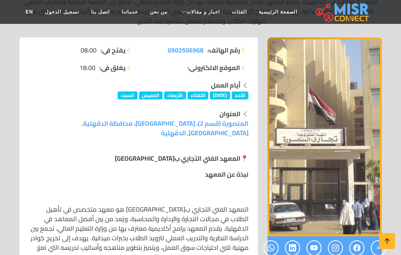 The width and height of the screenshot is (401, 255). I want to click on span: 08:00, so click(89, 50).